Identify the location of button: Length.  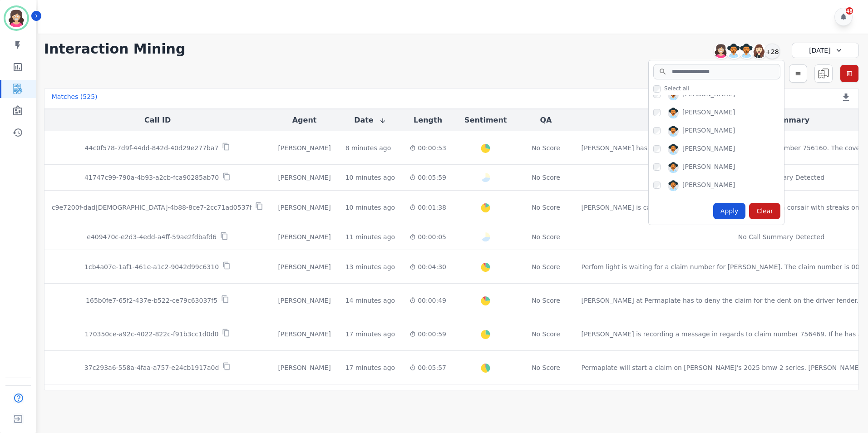
(428, 120).